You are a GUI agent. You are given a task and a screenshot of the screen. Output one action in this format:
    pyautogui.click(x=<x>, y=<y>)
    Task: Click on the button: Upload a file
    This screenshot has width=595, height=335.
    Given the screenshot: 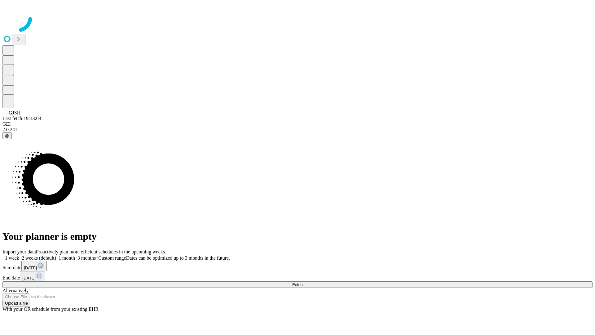 What is the action you would take?
    pyautogui.click(x=16, y=303)
    